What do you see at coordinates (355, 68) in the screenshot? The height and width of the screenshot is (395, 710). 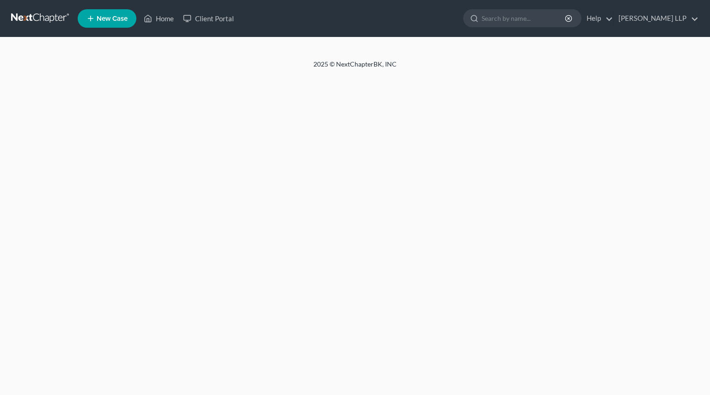 I see `div: 2025 © NextChapterBK, INC` at bounding box center [355, 68].